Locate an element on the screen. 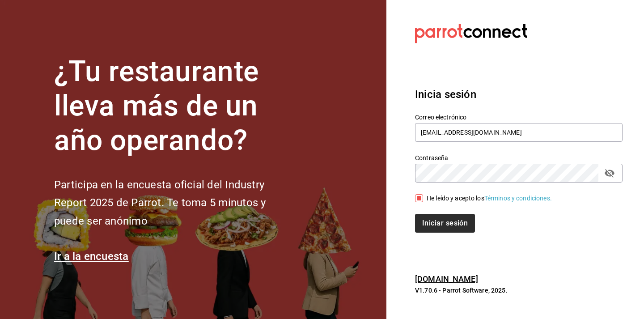  a: Términos y condiciones. is located at coordinates (518, 198).